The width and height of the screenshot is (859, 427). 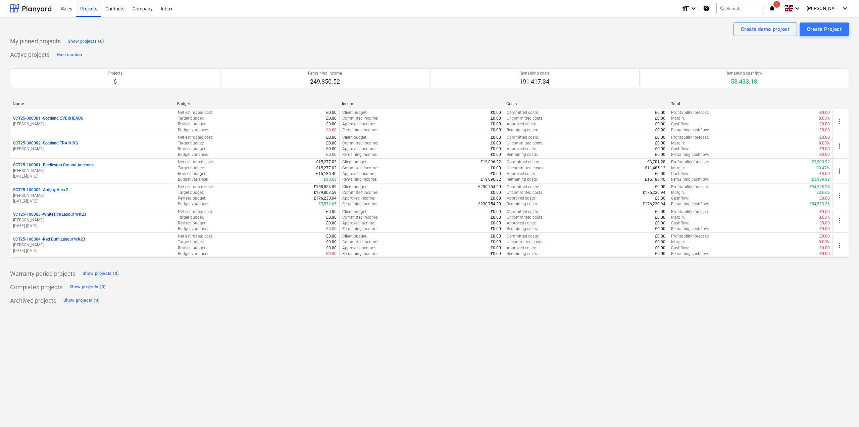 What do you see at coordinates (69, 55) in the screenshot?
I see `div: Hide section` at bounding box center [69, 55].